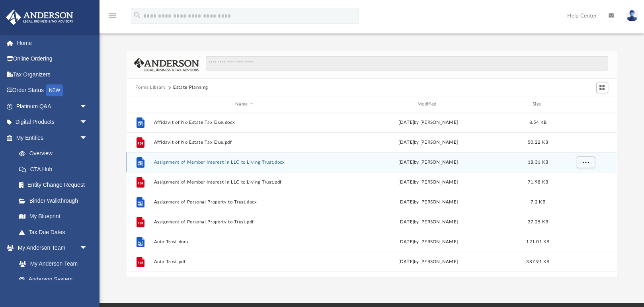  Describe the element at coordinates (55, 90) in the screenshot. I see `div: NEW` at that location.